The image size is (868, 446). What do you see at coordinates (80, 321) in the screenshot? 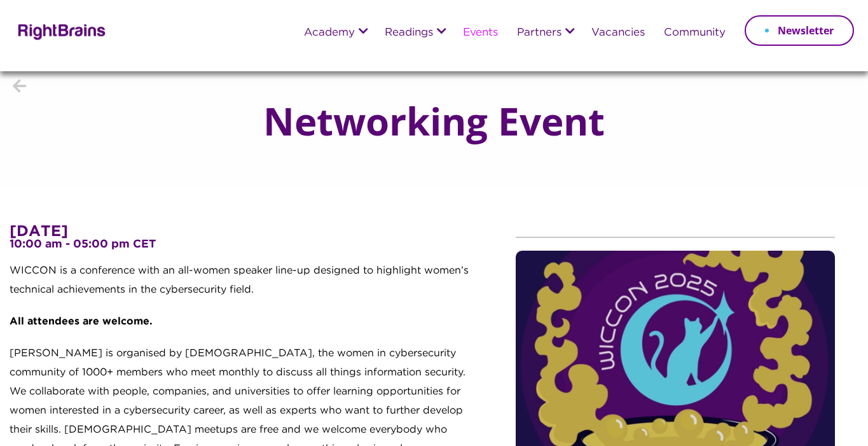
I see `strong: All attendees are welcome.` at bounding box center [80, 321].